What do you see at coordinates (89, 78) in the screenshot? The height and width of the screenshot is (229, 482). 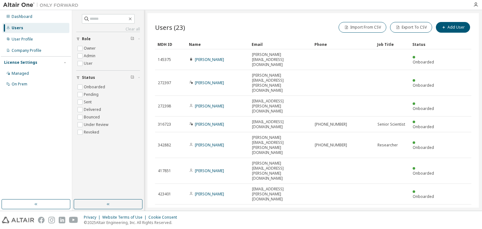 I see `span: Status` at bounding box center [89, 78].